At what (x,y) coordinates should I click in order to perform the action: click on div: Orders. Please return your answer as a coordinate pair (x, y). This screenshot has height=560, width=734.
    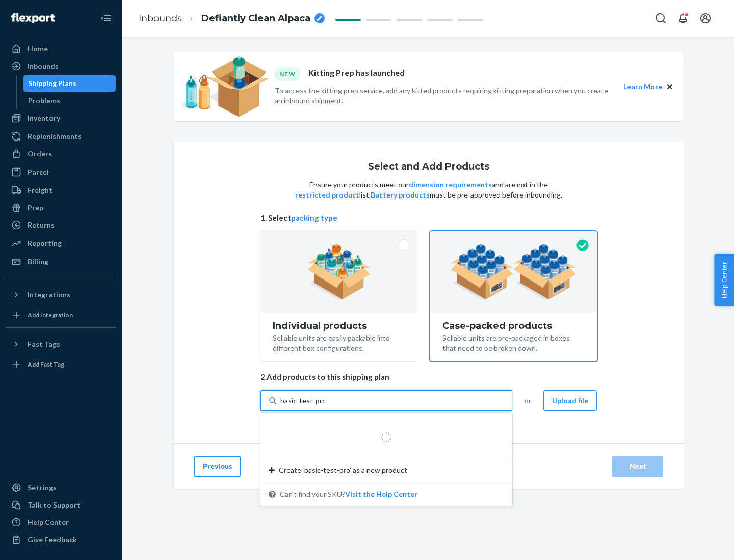
    Looking at the image, I should click on (40, 154).